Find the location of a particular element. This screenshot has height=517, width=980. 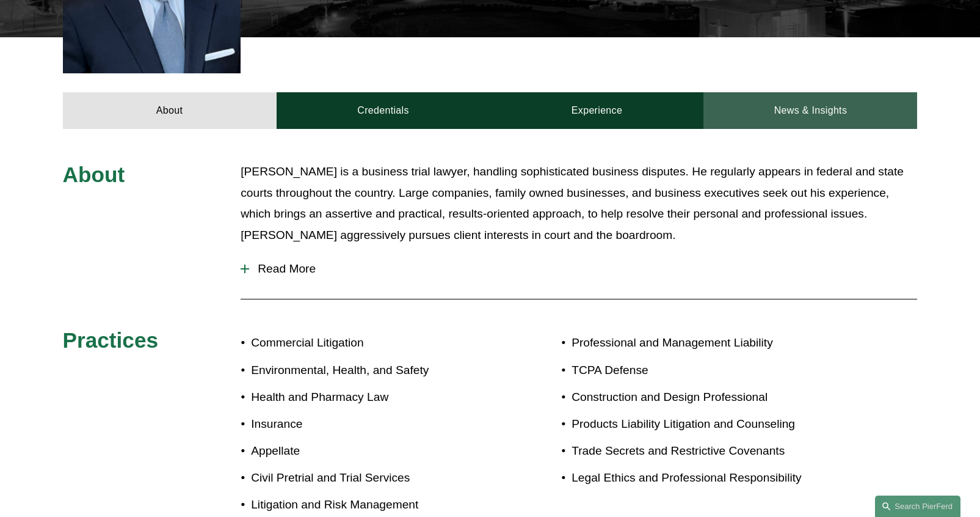

p: Trade Secrets and Restrictive Covenants is located at coordinates (709, 451).